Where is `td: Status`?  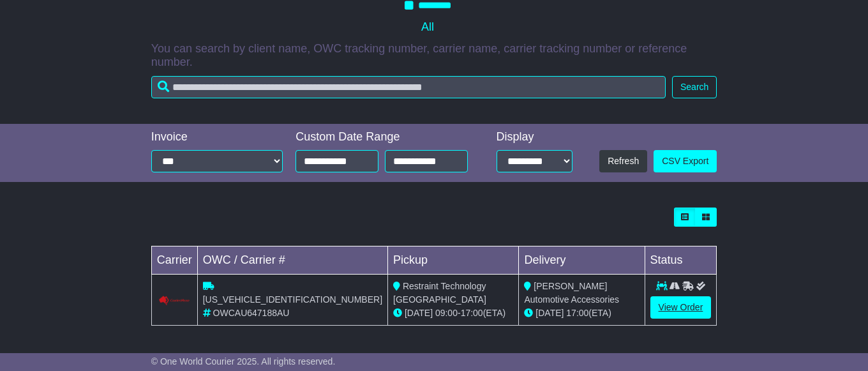 td: Status is located at coordinates (681, 261).